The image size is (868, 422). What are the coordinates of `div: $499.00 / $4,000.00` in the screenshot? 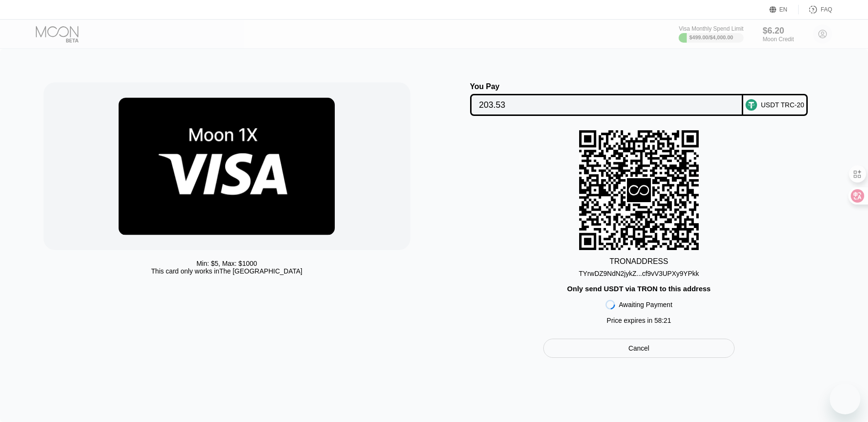 It's located at (712, 38).